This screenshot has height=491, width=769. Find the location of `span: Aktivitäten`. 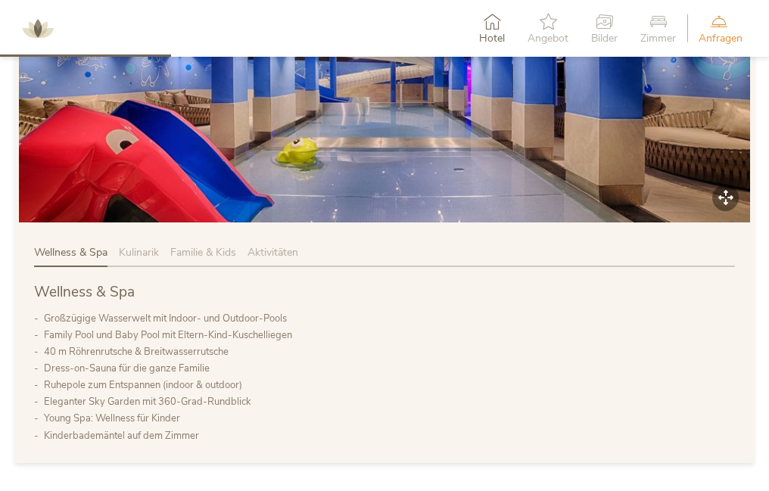

span: Aktivitäten is located at coordinates (272, 252).